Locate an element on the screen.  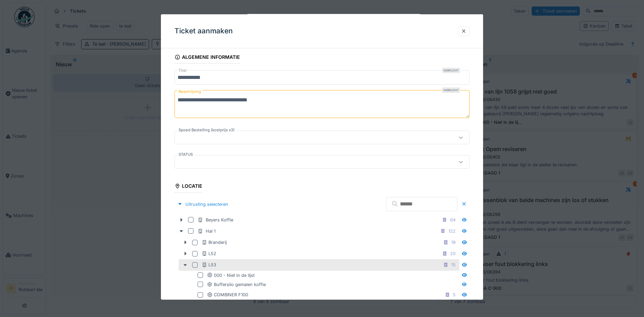
label: Spoed Bestelling (kostprijs x3) is located at coordinates (206, 130).